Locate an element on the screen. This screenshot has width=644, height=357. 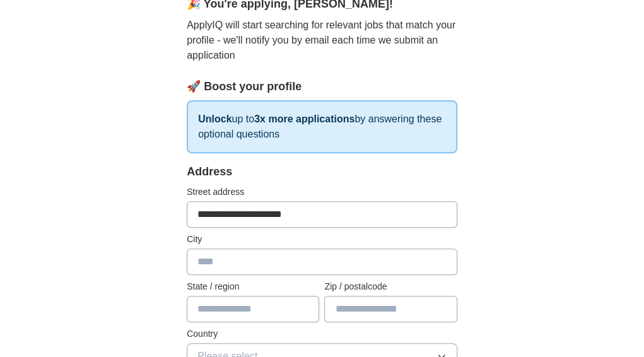
label: Zip / postalcode is located at coordinates (391, 287).